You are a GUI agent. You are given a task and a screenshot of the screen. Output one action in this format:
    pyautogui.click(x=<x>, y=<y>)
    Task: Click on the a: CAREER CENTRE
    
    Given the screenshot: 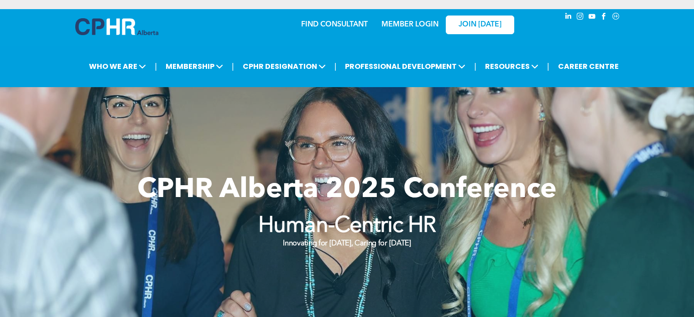 What is the action you would take?
    pyautogui.click(x=588, y=66)
    